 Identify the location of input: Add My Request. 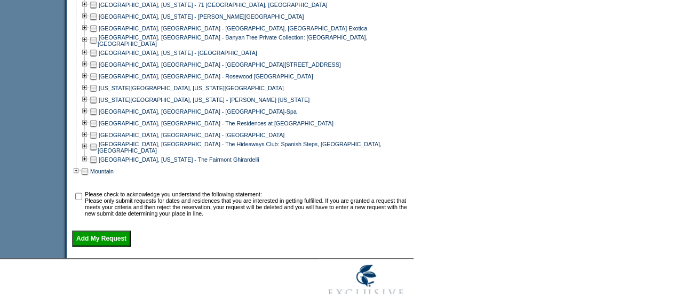
(101, 239).